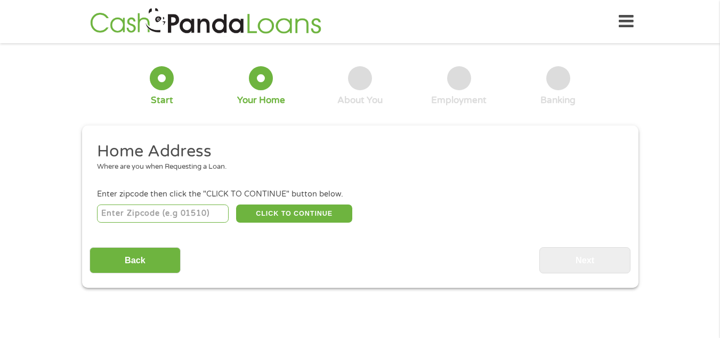  I want to click on h2: Home Address, so click(356, 151).